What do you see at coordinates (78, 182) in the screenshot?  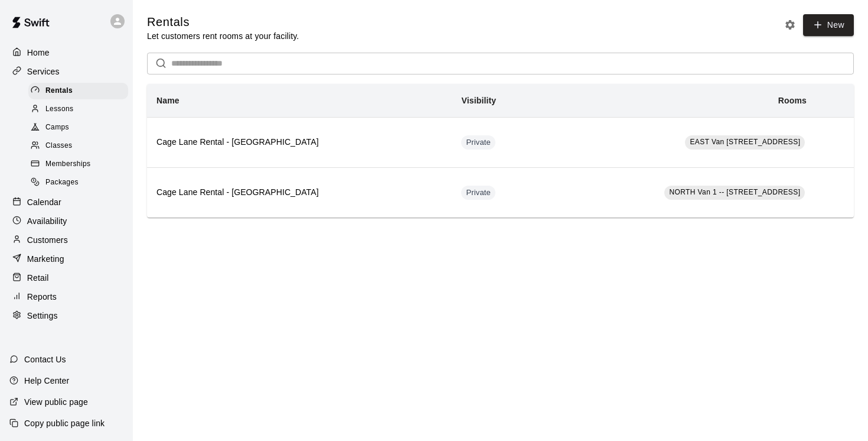 I see `div: Packages` at bounding box center [78, 182].